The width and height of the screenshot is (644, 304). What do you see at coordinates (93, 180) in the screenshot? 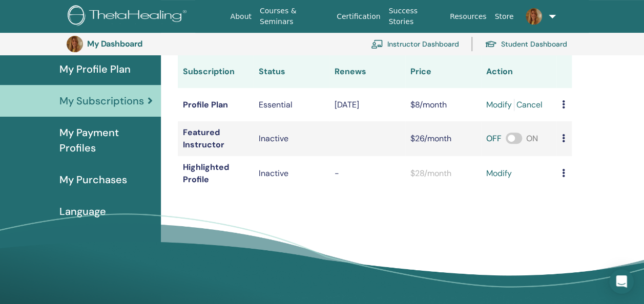
I see `span: My Purchases` at bounding box center [93, 180].